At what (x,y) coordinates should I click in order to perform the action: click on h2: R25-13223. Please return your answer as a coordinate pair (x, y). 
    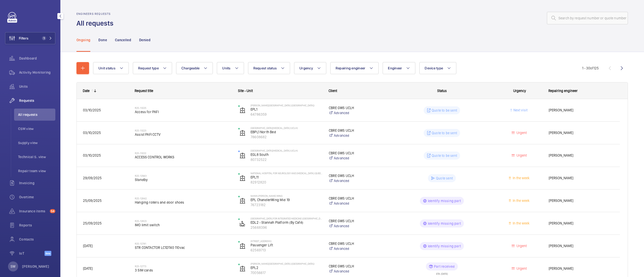
    Looking at the image, I should click on (183, 131).